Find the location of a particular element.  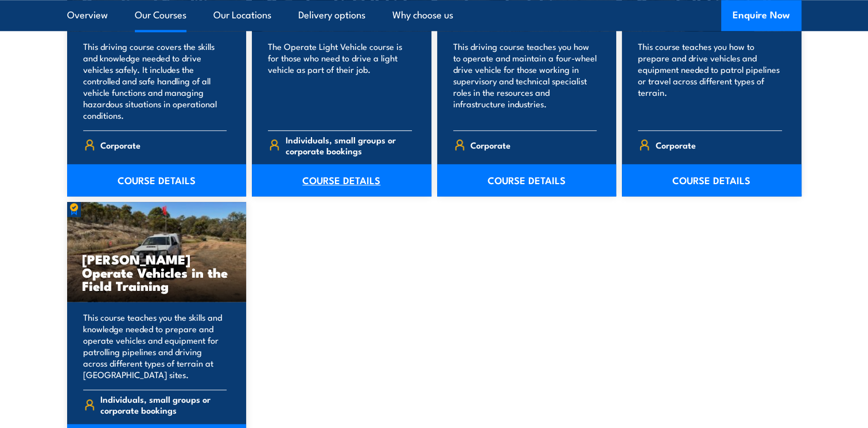

p: The Operate Light Vehicle course is for those who need to drive a light vehicle as part of their ... is located at coordinates (340, 81).